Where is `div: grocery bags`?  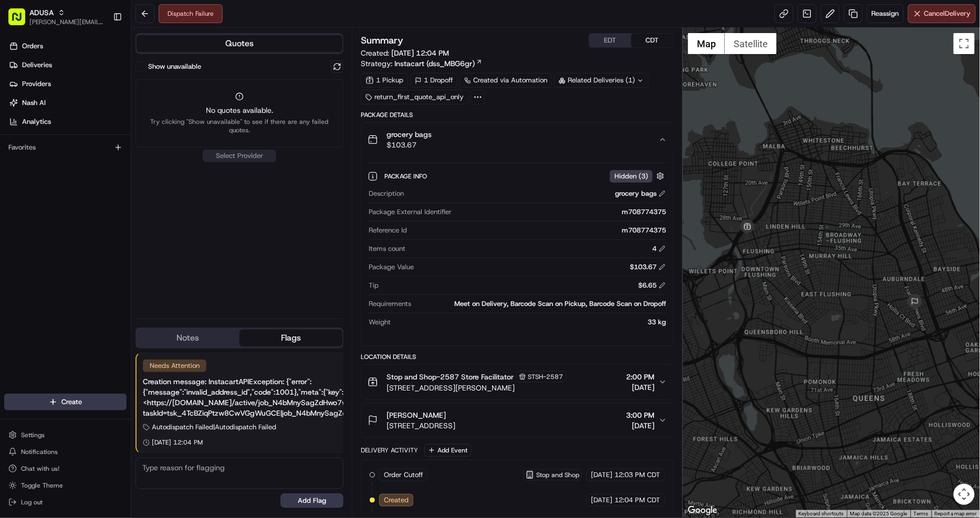 div: grocery bags is located at coordinates (641, 194).